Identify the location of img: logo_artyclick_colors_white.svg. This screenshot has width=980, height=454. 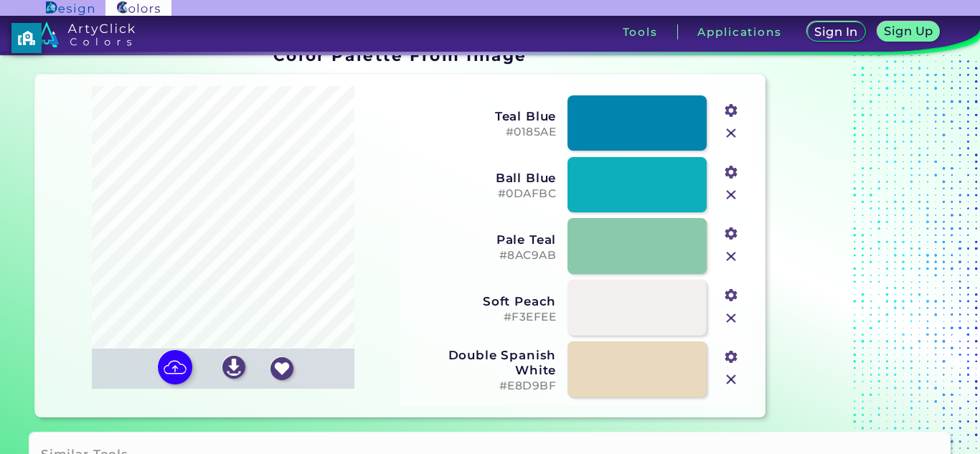
(84, 34).